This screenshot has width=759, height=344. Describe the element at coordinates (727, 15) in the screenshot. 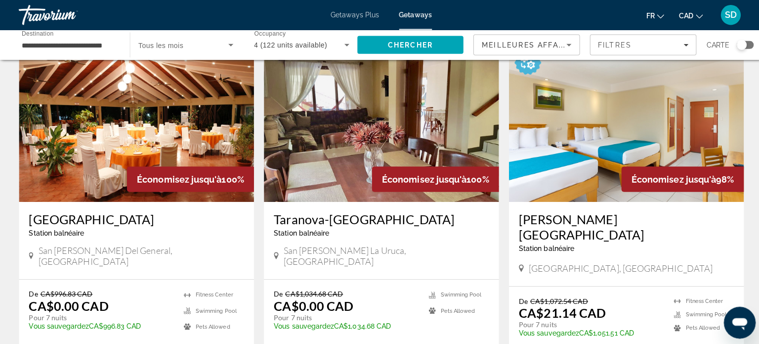

I see `span: SD` at that location.